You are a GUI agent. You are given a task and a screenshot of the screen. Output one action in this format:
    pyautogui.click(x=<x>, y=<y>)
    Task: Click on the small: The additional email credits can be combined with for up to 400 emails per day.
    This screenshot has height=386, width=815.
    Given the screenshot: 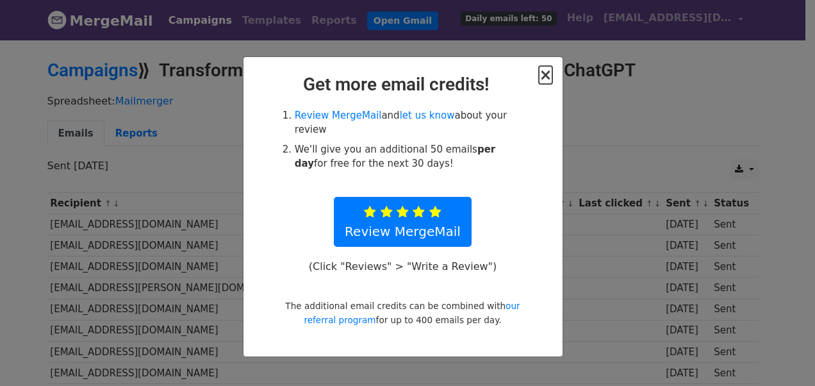 What is the action you would take?
    pyautogui.click(x=402, y=313)
    